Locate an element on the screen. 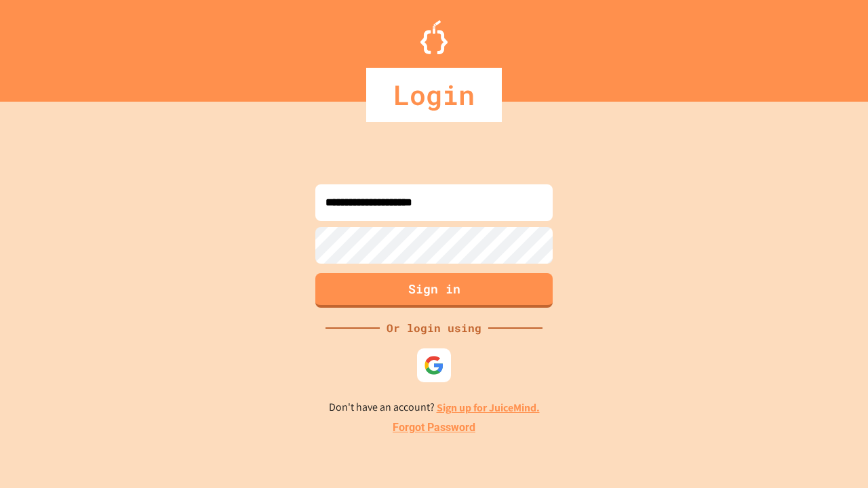 This screenshot has height=488, width=868. div: Login is located at coordinates (434, 95).